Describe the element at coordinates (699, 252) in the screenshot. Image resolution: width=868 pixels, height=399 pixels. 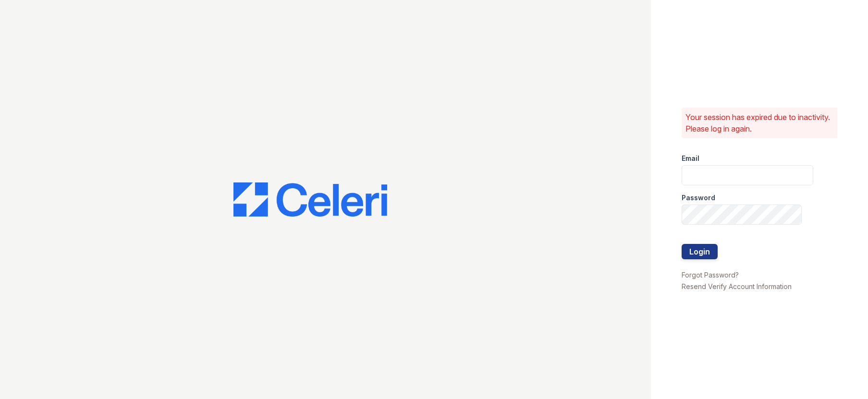
I see `button: Login` at that location.